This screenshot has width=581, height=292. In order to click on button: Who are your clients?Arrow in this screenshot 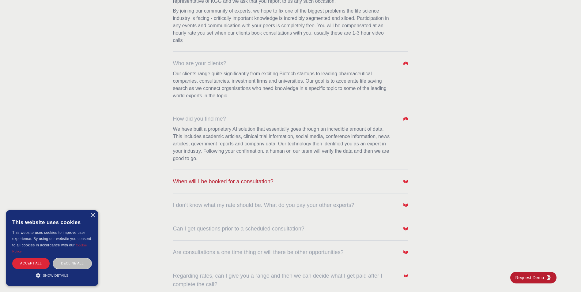, I will do `click(291, 63)`.